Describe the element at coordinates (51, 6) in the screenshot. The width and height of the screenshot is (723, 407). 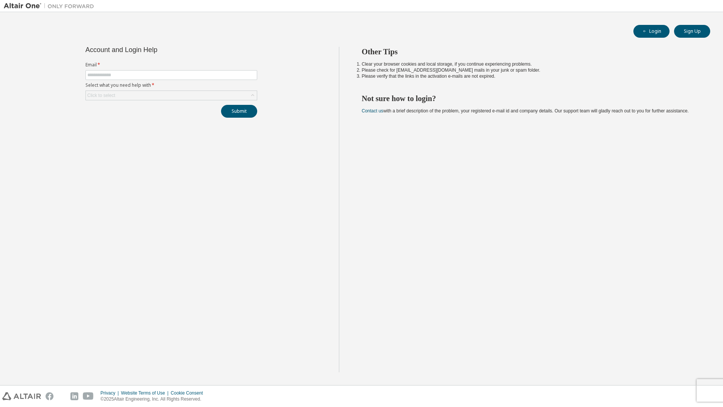
I see `img: Altair One` at that location.